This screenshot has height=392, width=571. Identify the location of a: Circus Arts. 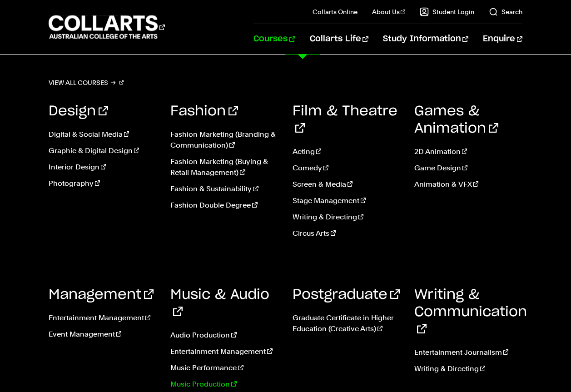
(346, 233).